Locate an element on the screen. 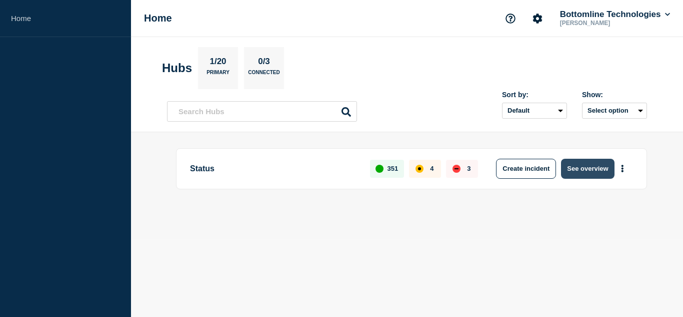  div: Sort by: is located at coordinates (535, 95).